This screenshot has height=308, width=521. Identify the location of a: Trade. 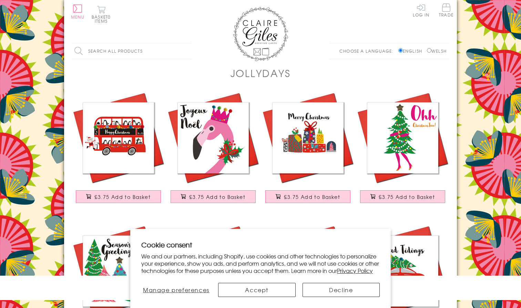
(446, 11).